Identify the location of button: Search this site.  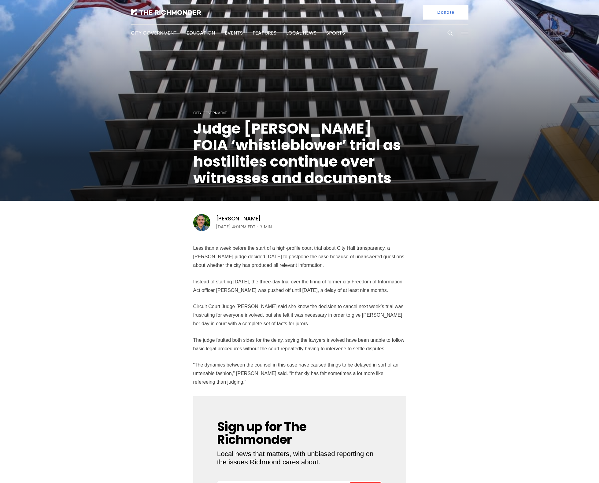
(450, 33).